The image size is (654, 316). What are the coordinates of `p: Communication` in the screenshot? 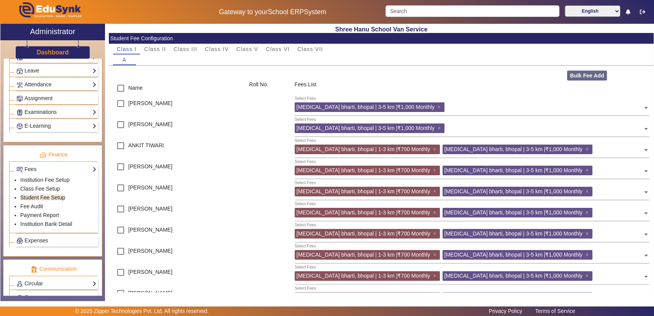 It's located at (54, 268).